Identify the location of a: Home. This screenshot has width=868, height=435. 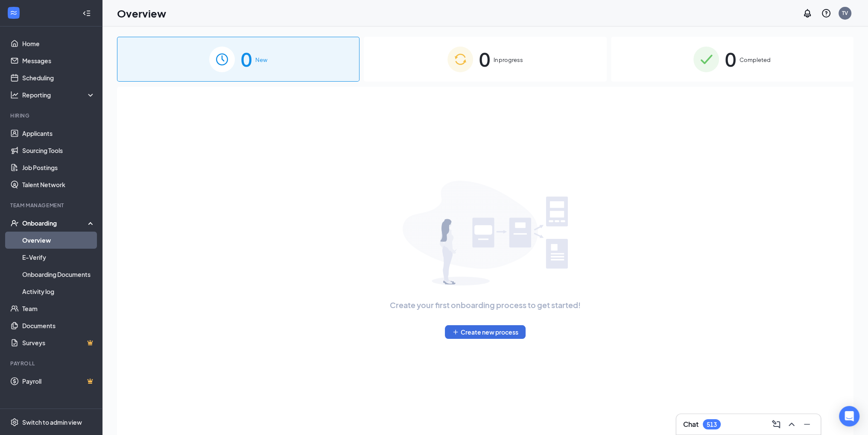
(58, 44).